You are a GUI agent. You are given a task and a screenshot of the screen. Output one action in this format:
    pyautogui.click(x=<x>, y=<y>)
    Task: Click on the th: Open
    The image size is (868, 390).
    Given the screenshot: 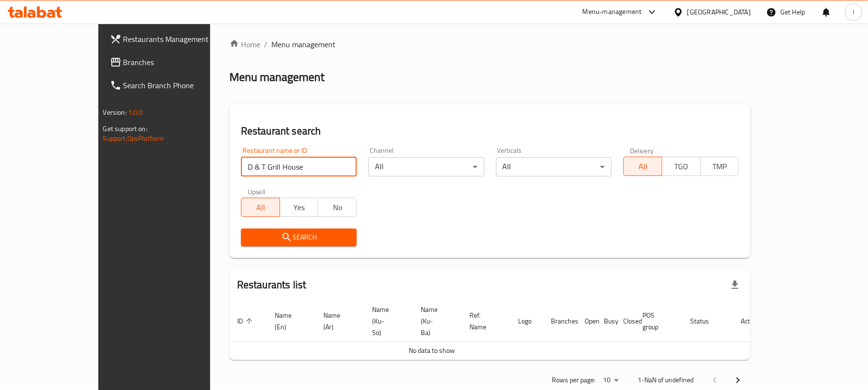 What is the action you would take?
    pyautogui.click(x=586, y=322)
    